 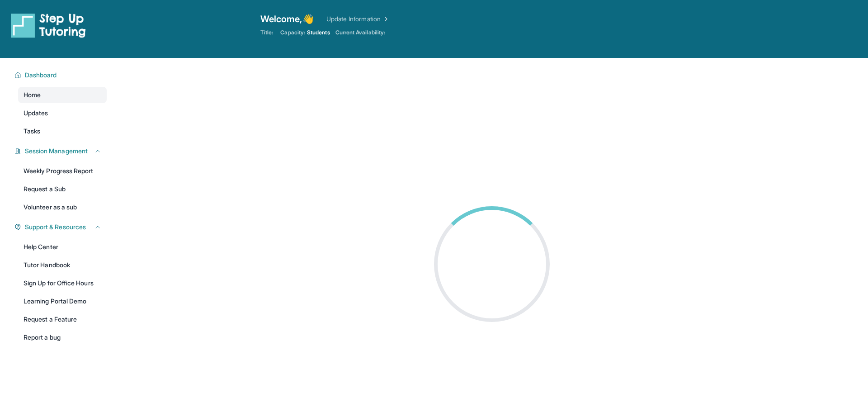 I want to click on a: Report a bug, so click(x=62, y=337).